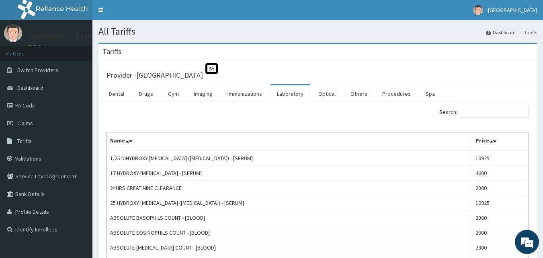  Describe the element at coordinates (500, 173) in the screenshot. I see `td: 4600` at that location.